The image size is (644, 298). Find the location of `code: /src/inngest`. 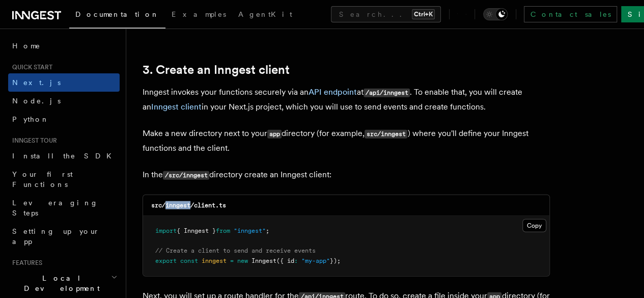

code: /src/inngest is located at coordinates (186, 175).